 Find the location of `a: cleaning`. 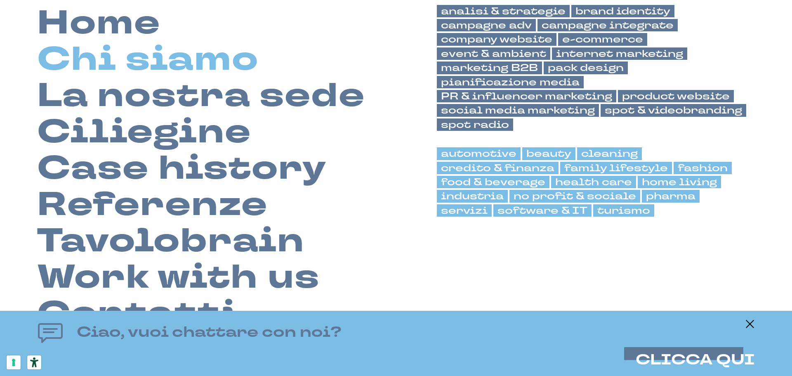

a: cleaning is located at coordinates (609, 153).